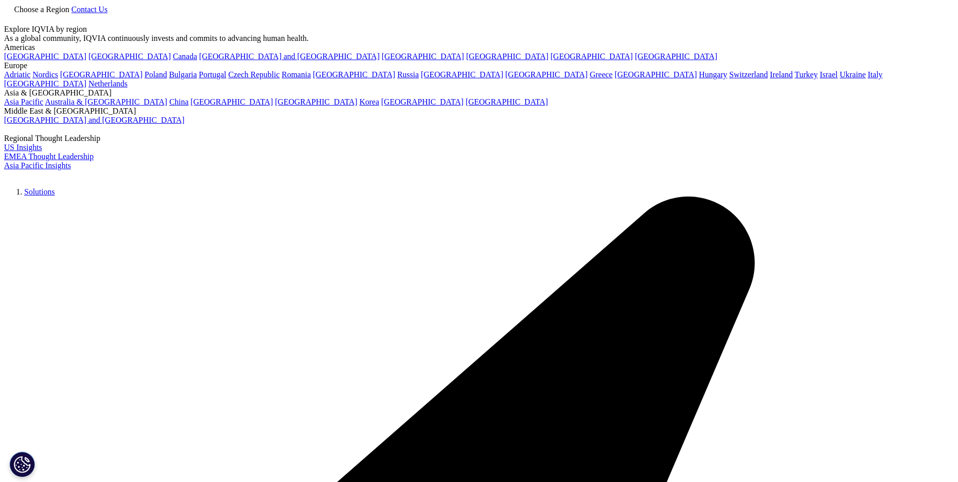  I want to click on span: US Insights, so click(23, 147).